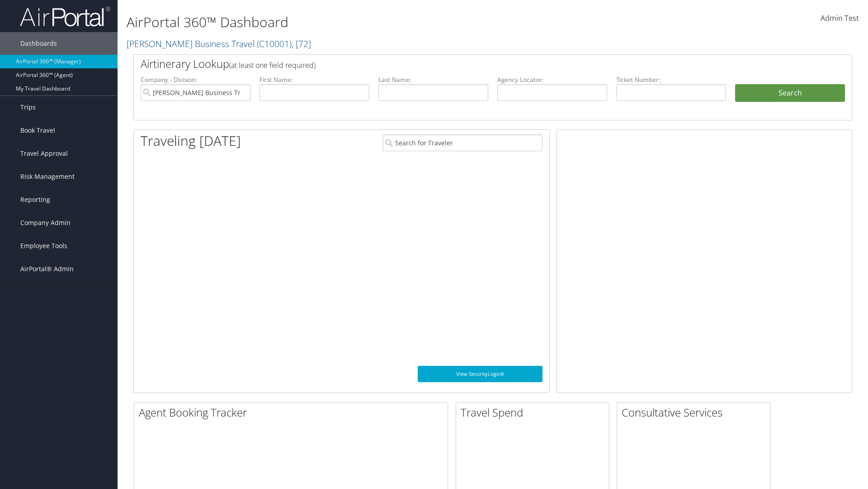 This screenshot has width=868, height=489. What do you see at coordinates (552, 80) in the screenshot?
I see `label: Agency Locator:` at bounding box center [552, 80].